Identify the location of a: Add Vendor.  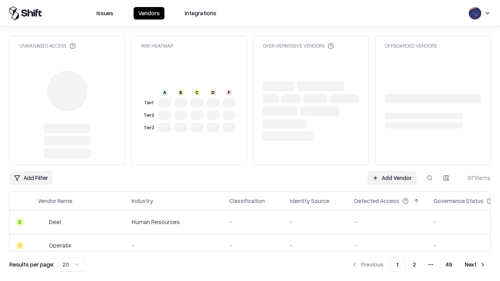
(392, 178).